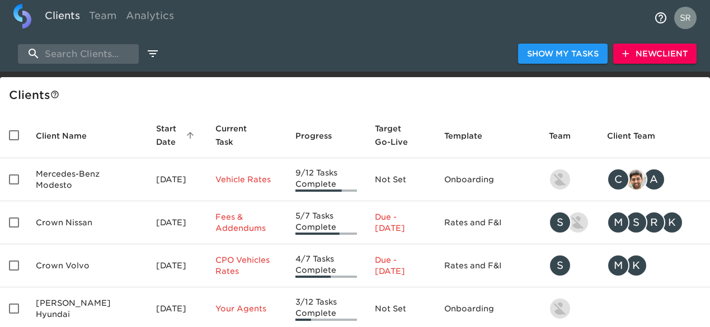 Image resolution: width=710 pixels, height=327 pixels. What do you see at coordinates (470, 136) in the screenshot?
I see `span: Template` at bounding box center [470, 136].